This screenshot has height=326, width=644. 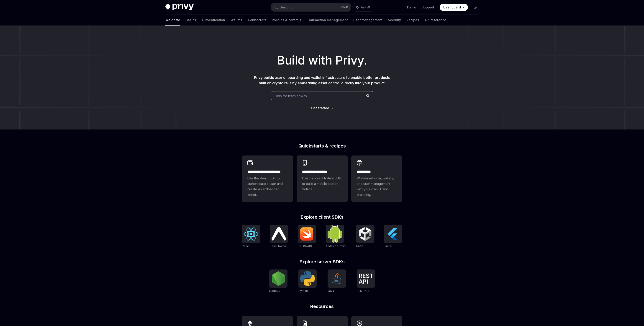 I want to click on span: React, so click(x=246, y=246).